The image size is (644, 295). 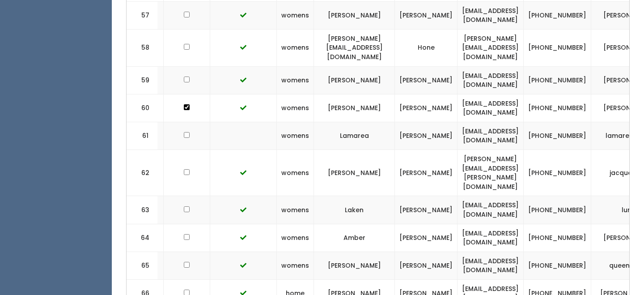 I want to click on td: 60, so click(x=142, y=108).